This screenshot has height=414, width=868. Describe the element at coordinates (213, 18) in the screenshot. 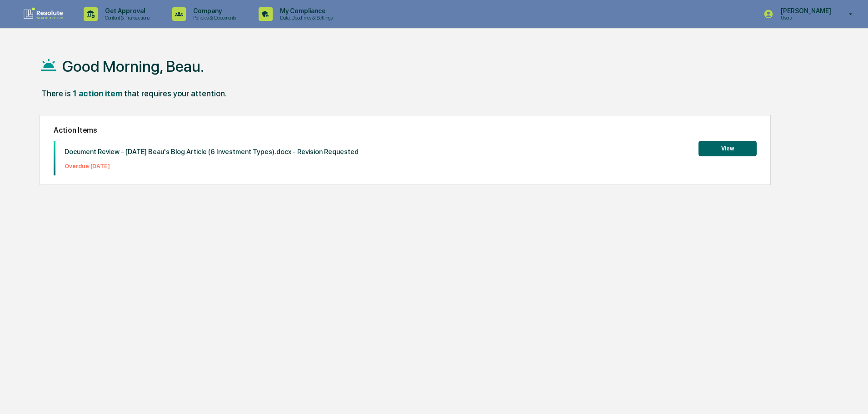

I see `p: Policies & Documents` at that location.